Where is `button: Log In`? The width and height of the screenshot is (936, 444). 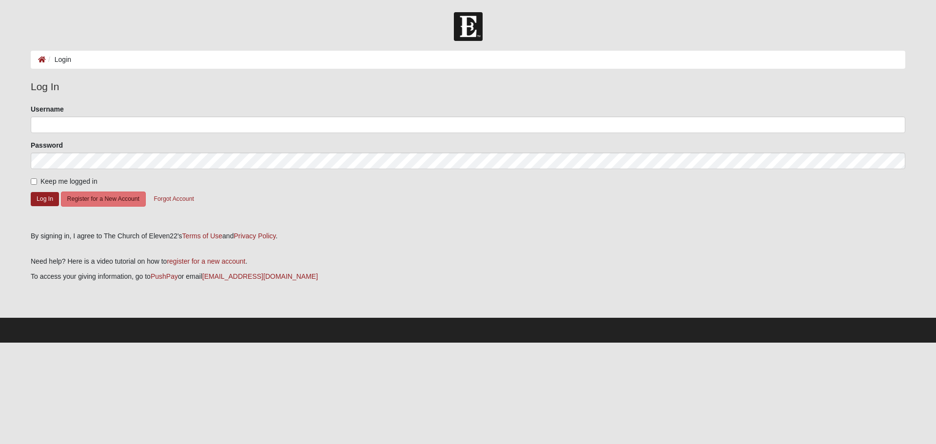
button: Log In is located at coordinates (45, 199).